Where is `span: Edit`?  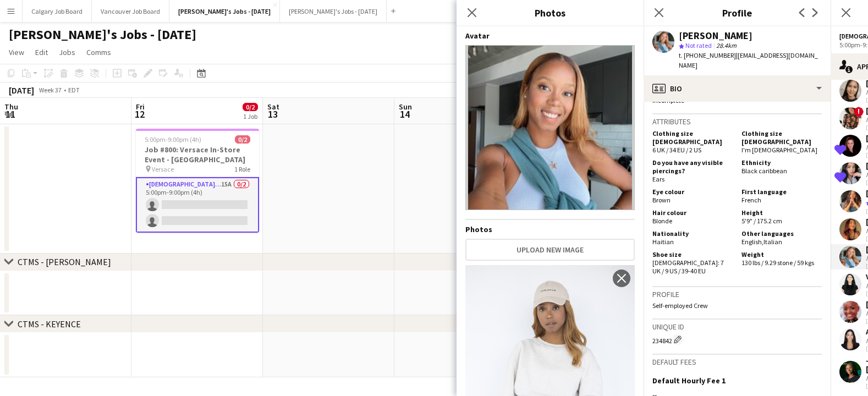 span: Edit is located at coordinates (41, 52).